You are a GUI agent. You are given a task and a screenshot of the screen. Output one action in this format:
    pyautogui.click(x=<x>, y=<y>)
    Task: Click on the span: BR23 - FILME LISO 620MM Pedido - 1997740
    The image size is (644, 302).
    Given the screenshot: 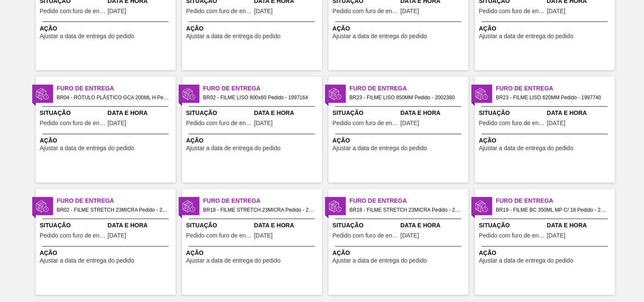 What is the action you would take?
    pyautogui.click(x=552, y=98)
    